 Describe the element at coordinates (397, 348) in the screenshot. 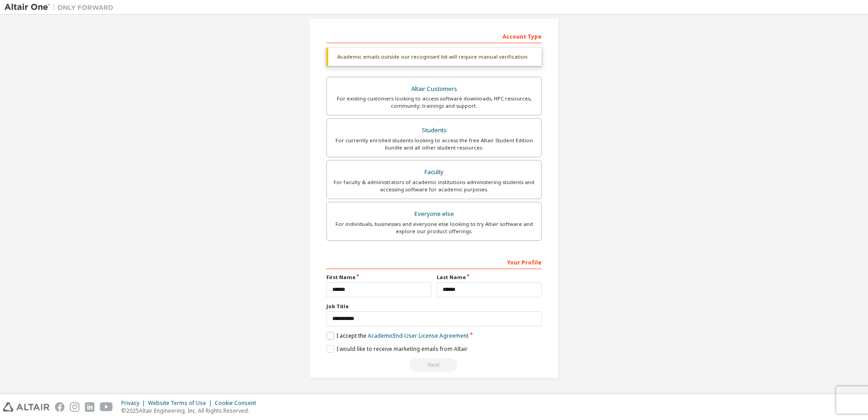

I see `label: I would like to receive marketing emails from Altair` at that location.